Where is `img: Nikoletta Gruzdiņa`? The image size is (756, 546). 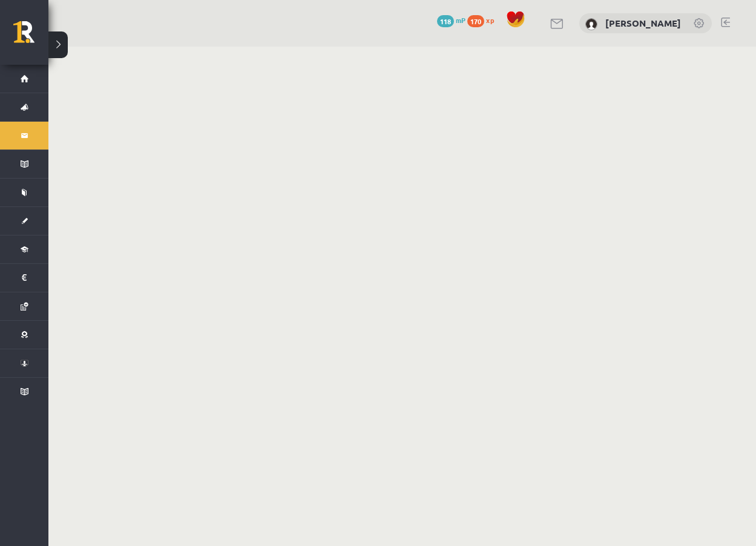 img: Nikoletta Gruzdiņa is located at coordinates (592, 24).